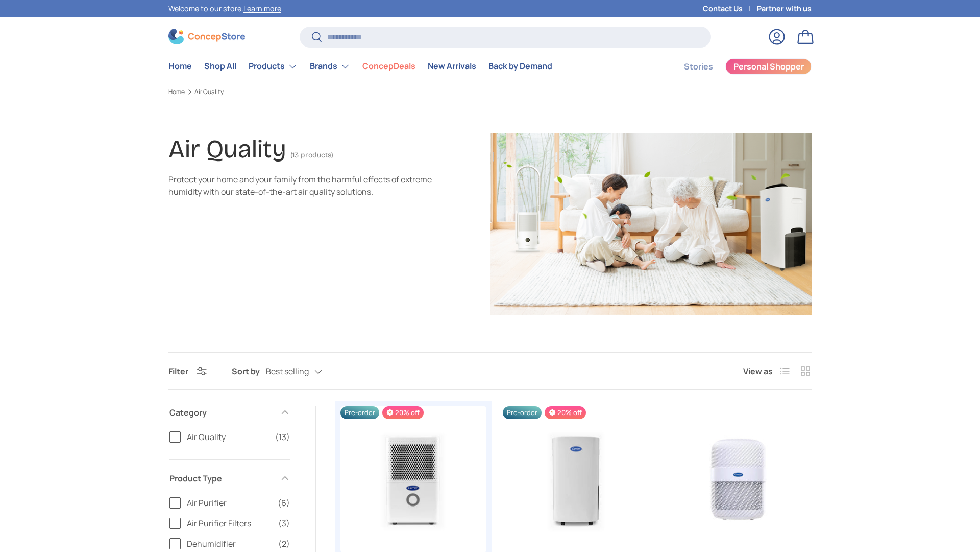 The height and width of the screenshot is (552, 980). What do you see at coordinates (273, 66) in the screenshot?
I see `summary: Products` at bounding box center [273, 66].